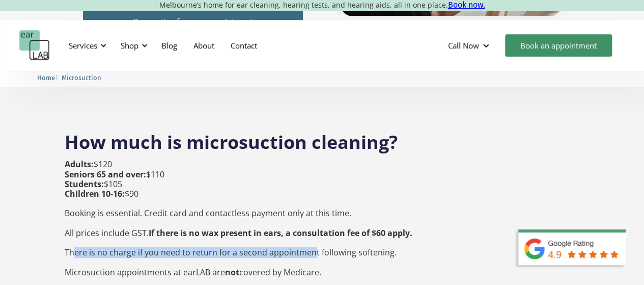 This screenshot has height=285, width=644. Describe the element at coordinates (82, 77) in the screenshot. I see `span: Microsuction` at that location.